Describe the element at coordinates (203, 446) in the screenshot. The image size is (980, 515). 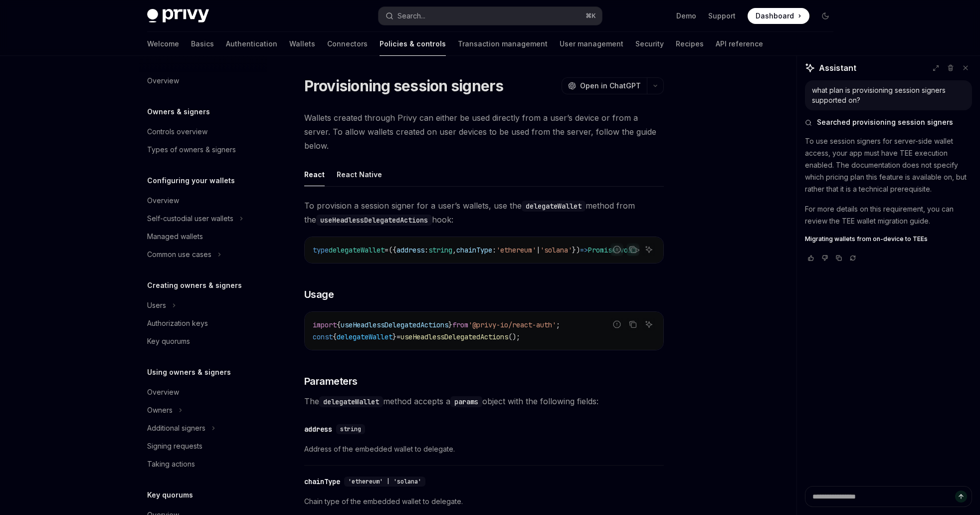
I see `a: Signing requests` at that location.